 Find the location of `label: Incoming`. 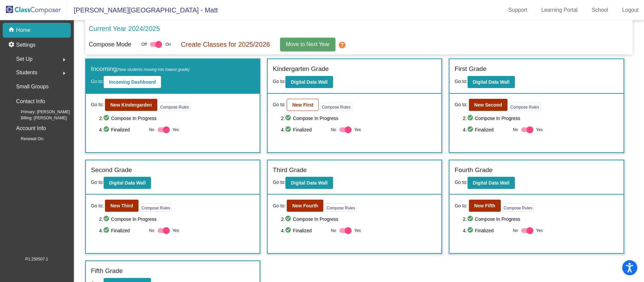

label: Incoming is located at coordinates (140, 69).